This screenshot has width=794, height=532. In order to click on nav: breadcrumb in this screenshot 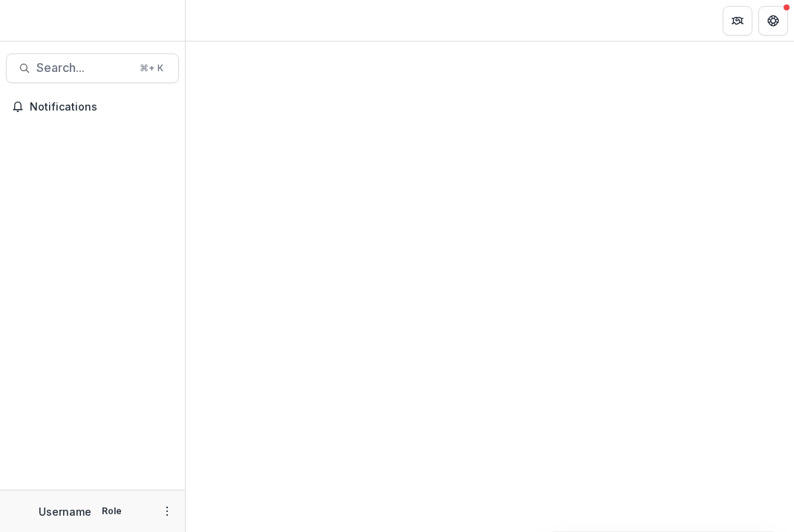, I will do `click(223, 20)`.